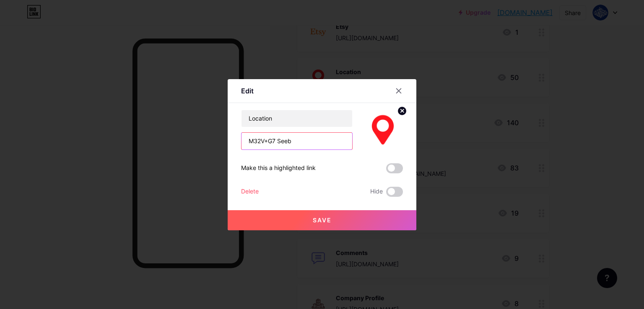  Describe the element at coordinates (322, 220) in the screenshot. I see `button: Save` at that location.